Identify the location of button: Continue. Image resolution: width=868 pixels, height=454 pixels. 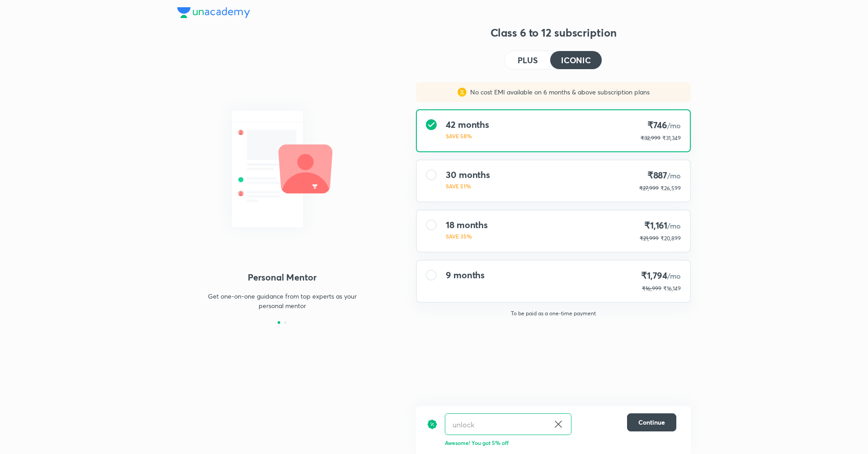
(651, 422).